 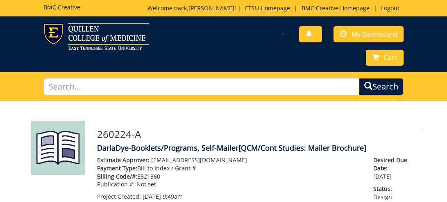 What do you see at coordinates (275, 8) in the screenshot?
I see `p: Welcome back, ! | | |` at bounding box center [275, 8].